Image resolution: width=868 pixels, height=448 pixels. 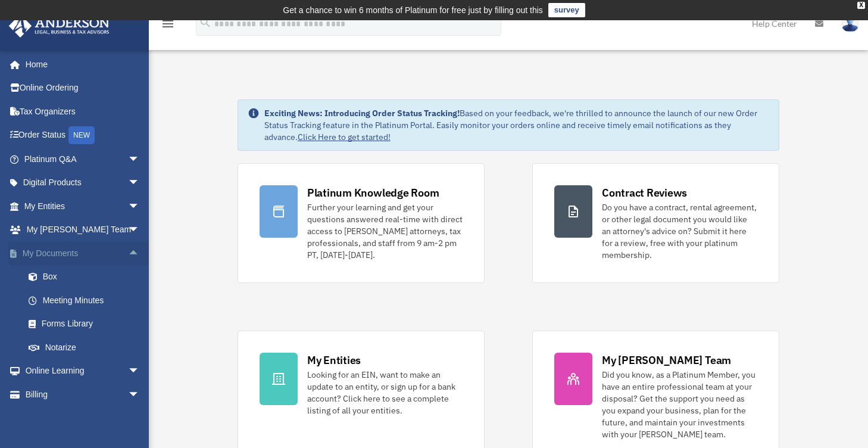 I want to click on strong: Exciting News: Introducing Order Status Tracking!, so click(x=362, y=113).